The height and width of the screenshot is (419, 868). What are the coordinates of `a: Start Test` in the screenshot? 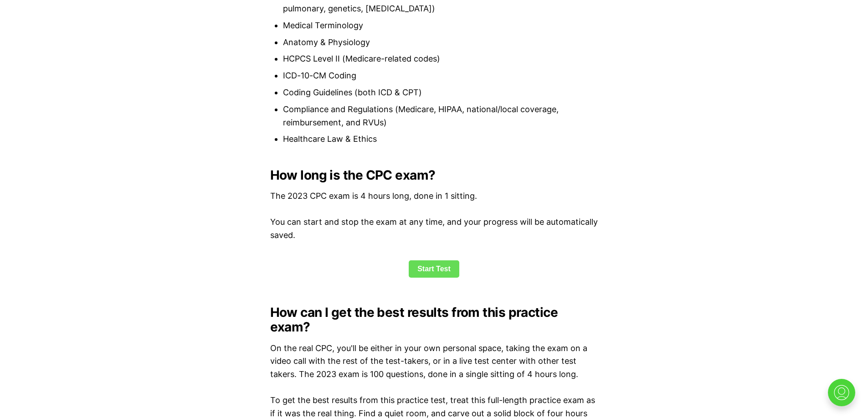 It's located at (434, 269).